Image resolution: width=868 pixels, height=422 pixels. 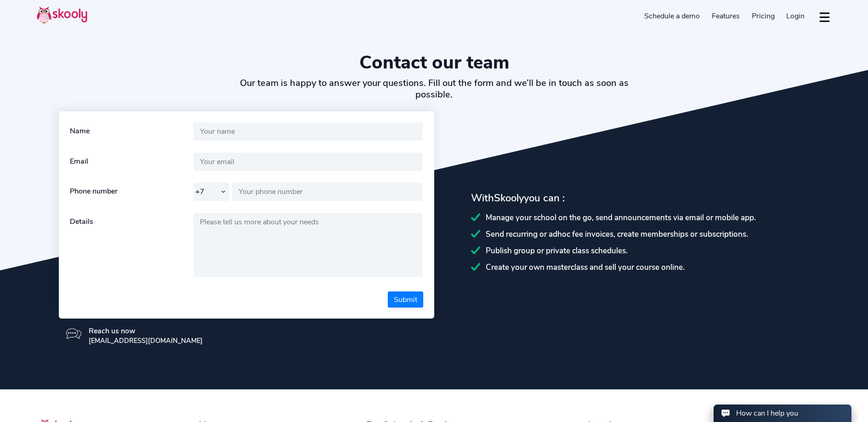 I want to click on div: With you can :, so click(x=640, y=198).